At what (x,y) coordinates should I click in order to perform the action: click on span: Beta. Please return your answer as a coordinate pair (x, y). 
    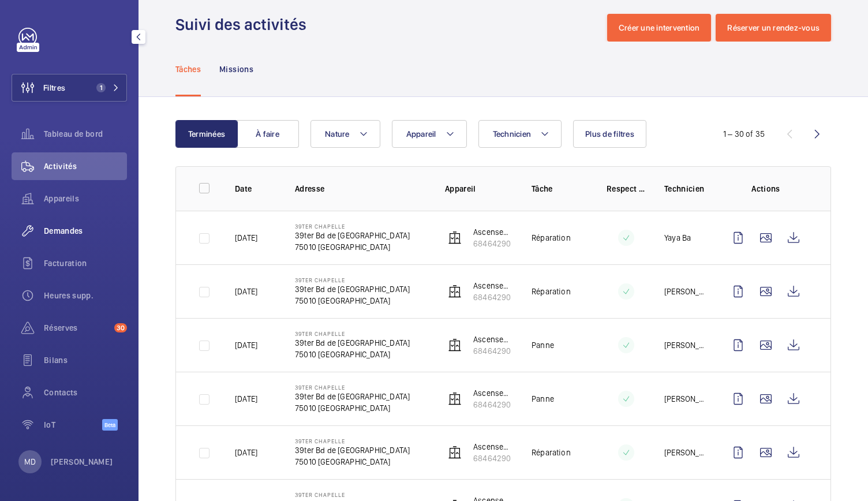
    Looking at the image, I should click on (109, 425).